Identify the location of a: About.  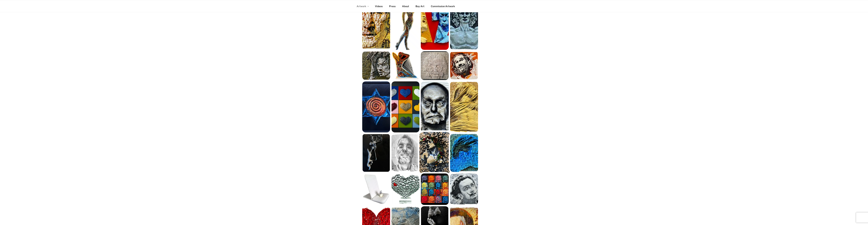
(406, 6).